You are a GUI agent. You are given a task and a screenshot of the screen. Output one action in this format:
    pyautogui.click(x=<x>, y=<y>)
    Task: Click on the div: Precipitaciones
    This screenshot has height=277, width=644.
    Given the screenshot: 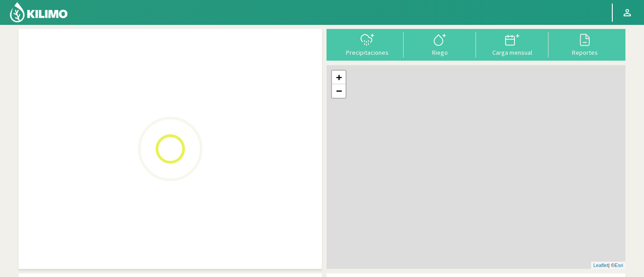 What is the action you would take?
    pyautogui.click(x=367, y=52)
    